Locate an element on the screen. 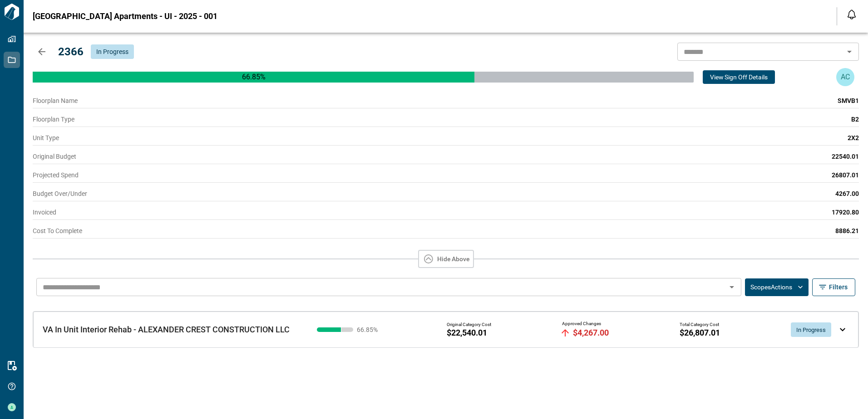  span: $4,267.00 is located at coordinates (591, 333).